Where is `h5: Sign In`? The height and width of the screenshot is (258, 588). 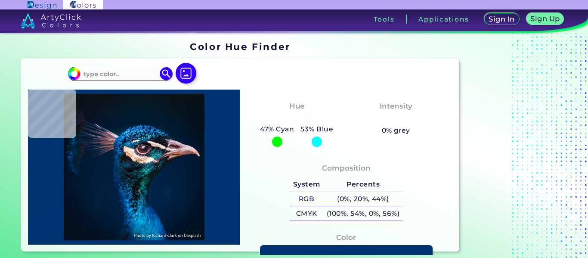
h5: Sign In is located at coordinates (502, 19).